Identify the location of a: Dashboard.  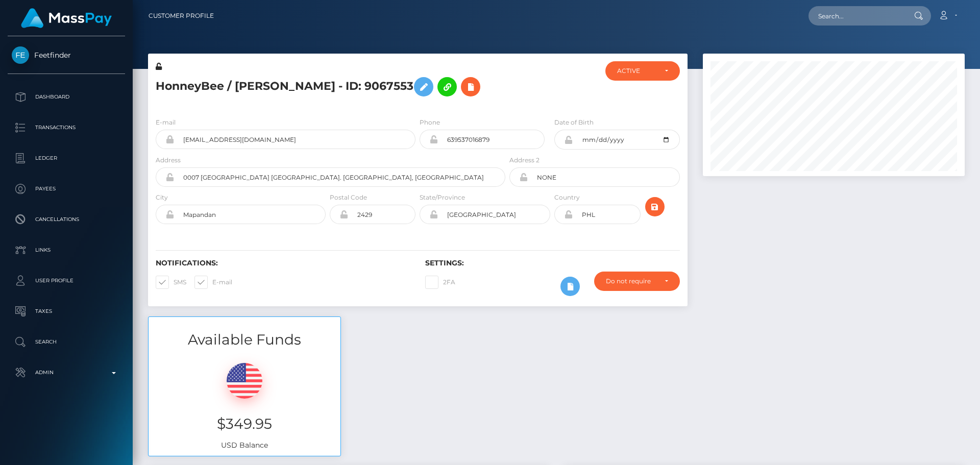
(67, 97).